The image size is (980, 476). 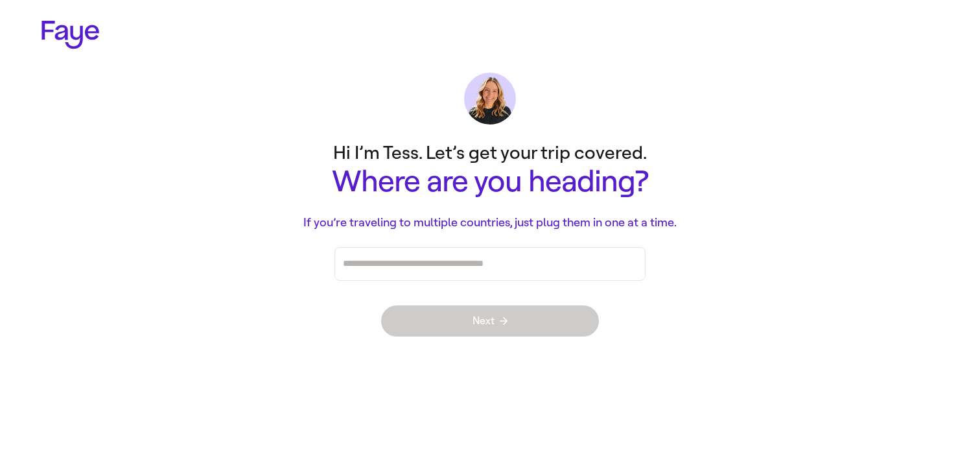 I want to click on div: Press enter after you type each destination, so click(x=490, y=264).